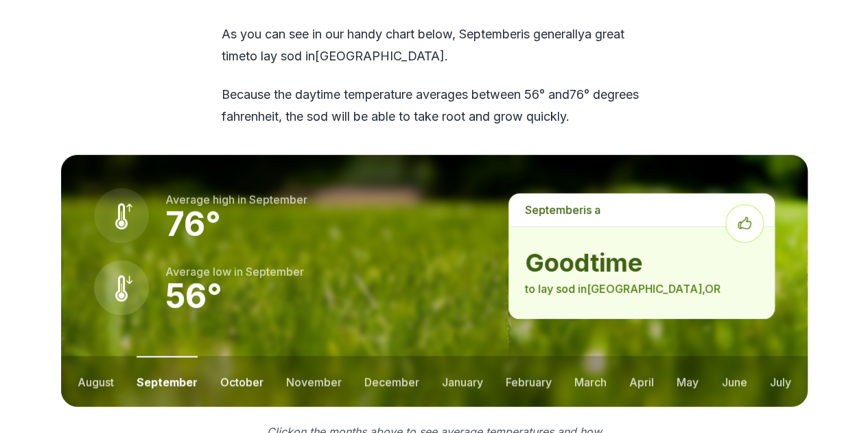  What do you see at coordinates (434, 106) in the screenshot?
I see `p: Because the daytime temperature averages between 56 ° and 76 ° degrees fahrenheit, the sod will b...` at bounding box center [434, 106].